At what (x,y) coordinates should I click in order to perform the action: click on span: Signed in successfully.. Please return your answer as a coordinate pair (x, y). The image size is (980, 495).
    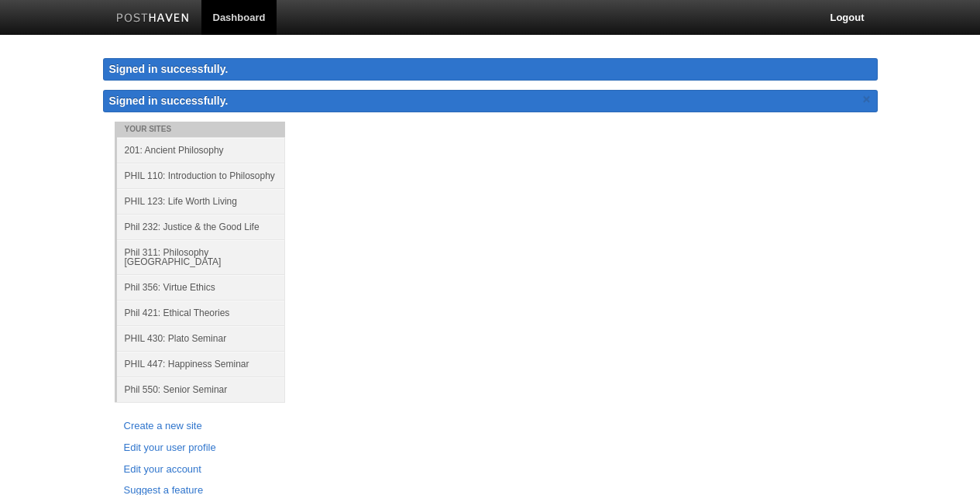
    Looking at the image, I should click on (169, 101).